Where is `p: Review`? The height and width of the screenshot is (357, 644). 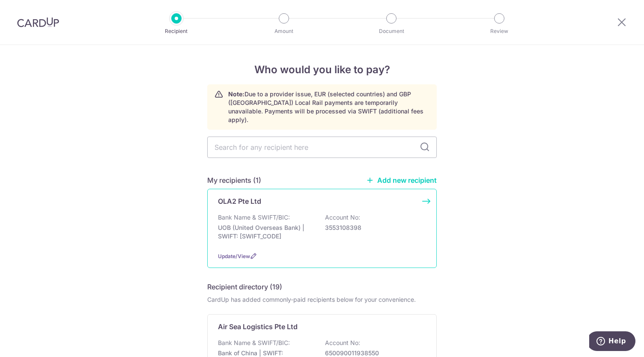
p: Review is located at coordinates (499, 31).